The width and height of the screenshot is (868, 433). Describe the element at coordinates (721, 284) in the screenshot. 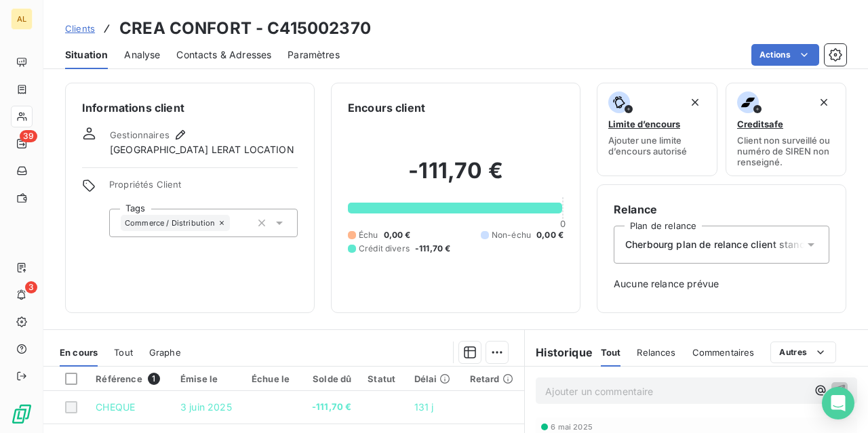

I see `span: Aucune relance prévue` at that location.